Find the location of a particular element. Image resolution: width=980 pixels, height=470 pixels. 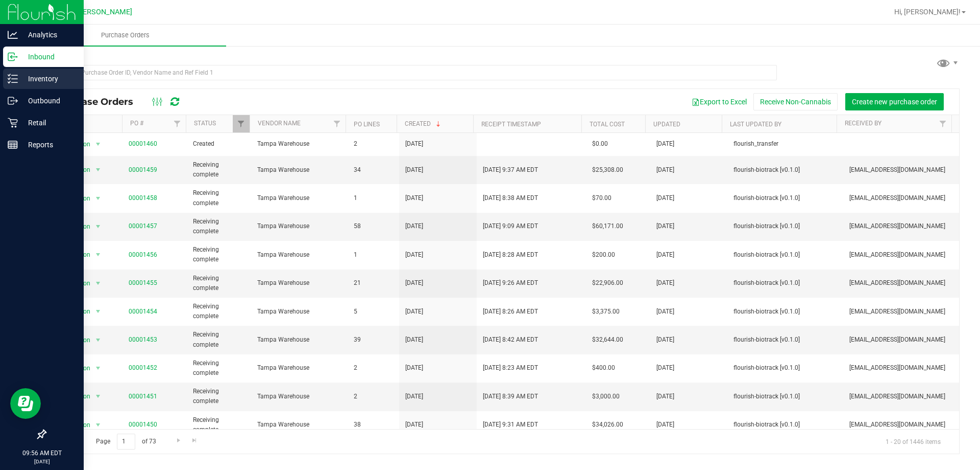

span: $60,171.00 is located at coordinates (607, 226).